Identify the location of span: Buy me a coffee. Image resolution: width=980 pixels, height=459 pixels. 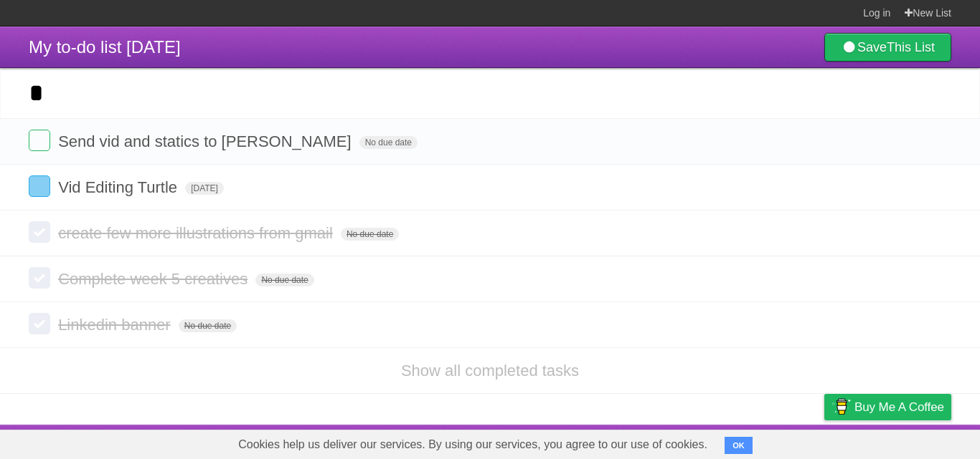
(899, 407).